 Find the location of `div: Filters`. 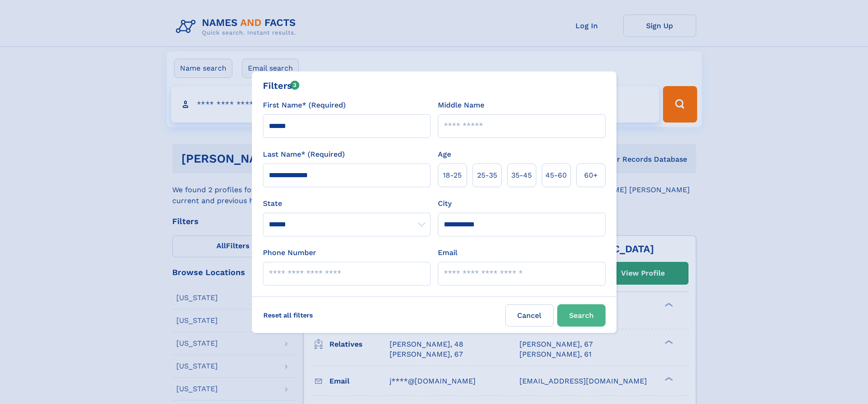

div: Filters is located at coordinates (281, 85).